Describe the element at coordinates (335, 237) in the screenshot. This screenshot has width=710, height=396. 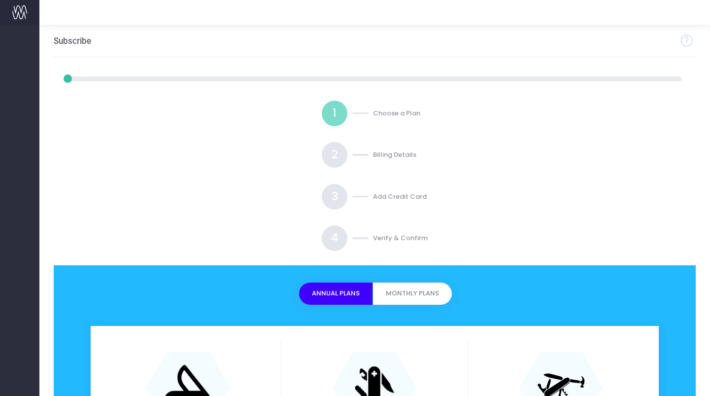
I see `span: 4` at that location.